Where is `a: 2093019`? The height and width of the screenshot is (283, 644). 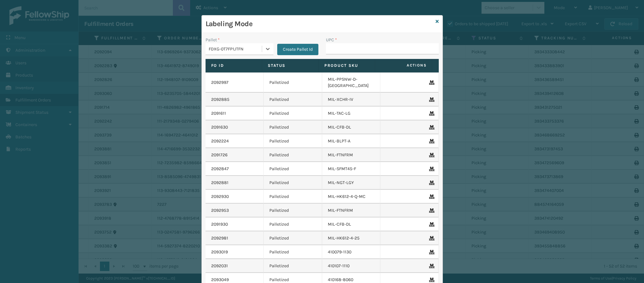 a: 2093019 is located at coordinates (219, 252).